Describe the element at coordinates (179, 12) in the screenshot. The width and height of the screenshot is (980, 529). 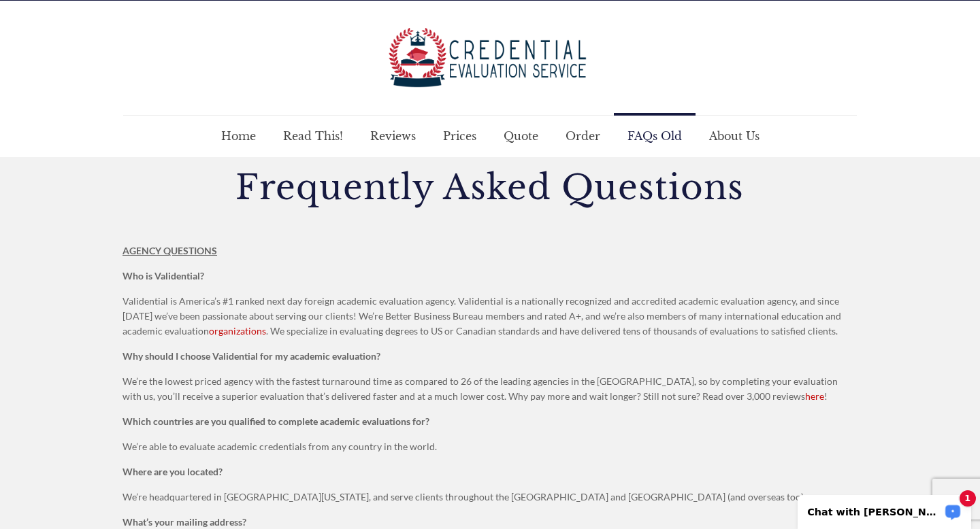
I see `div: New messages notification` at that location.